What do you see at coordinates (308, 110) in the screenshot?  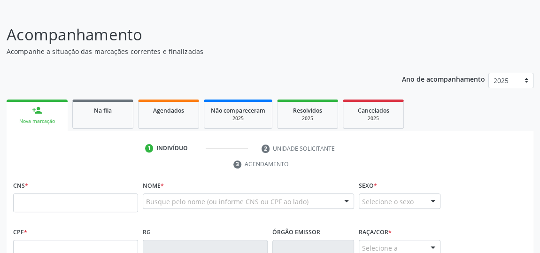 I see `span: Resolvidos` at bounding box center [308, 110].